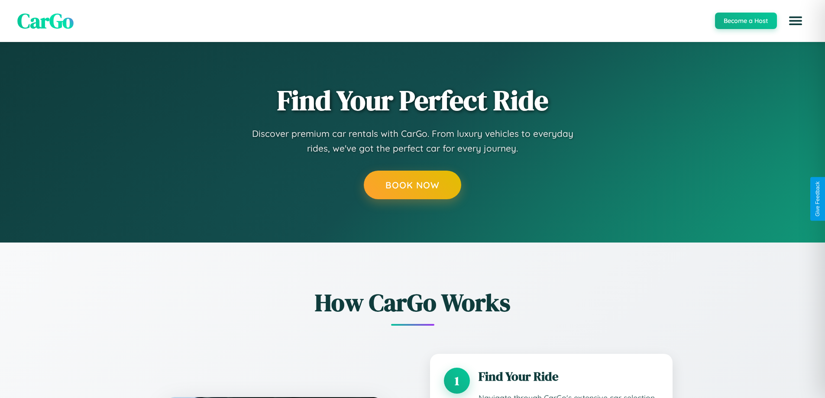  What do you see at coordinates (412, 185) in the screenshot?
I see `button: Book Now` at bounding box center [412, 185].